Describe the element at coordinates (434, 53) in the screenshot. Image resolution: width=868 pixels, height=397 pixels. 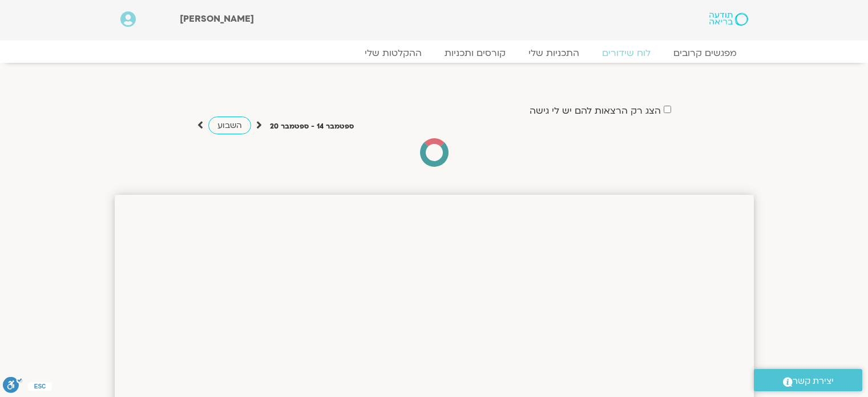
I see `nav: Menu` at that location.